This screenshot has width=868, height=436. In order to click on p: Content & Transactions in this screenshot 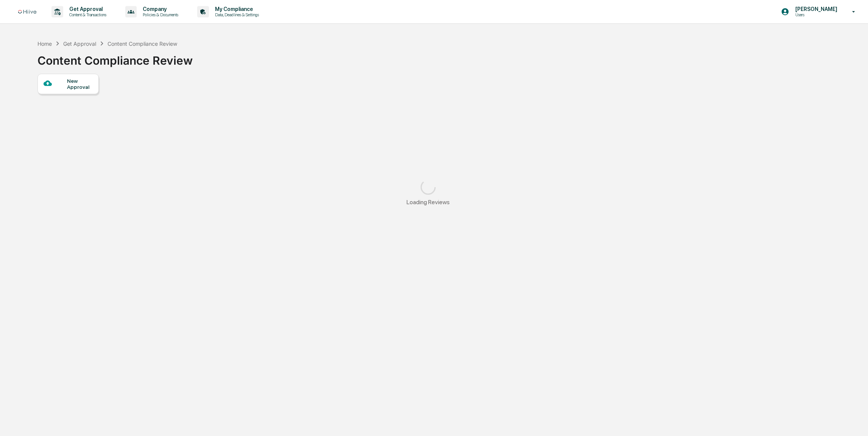, I will do `click(86, 15)`.